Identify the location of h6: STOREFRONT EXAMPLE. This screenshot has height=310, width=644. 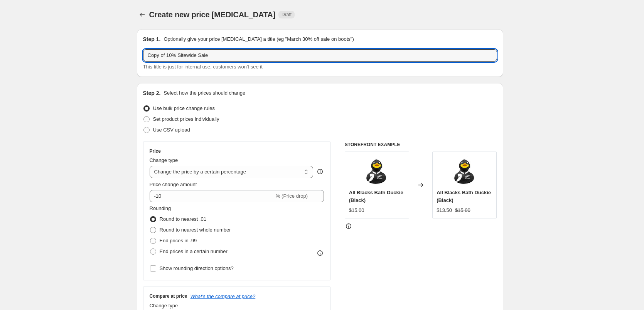
(420, 145).